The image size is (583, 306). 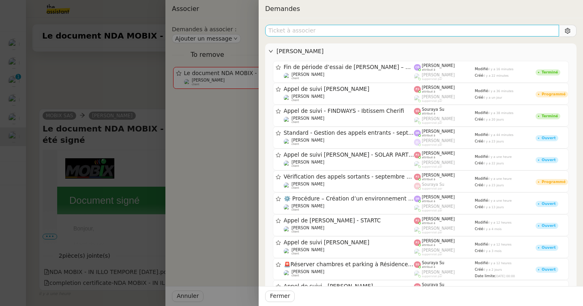 What do you see at coordinates (349, 199) in the screenshot?
I see `span: ⚙️ Procédure – Création d’un environnement d’essai dans Kit` at bounding box center [349, 199].